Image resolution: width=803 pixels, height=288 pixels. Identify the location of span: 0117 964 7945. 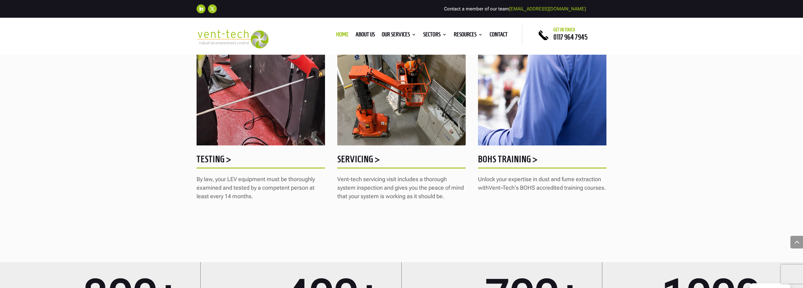
(571, 37).